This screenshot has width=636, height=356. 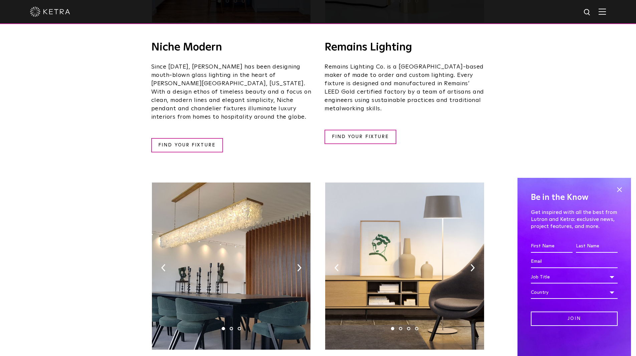 I want to click on h4: Niche Modern, so click(x=231, y=47).